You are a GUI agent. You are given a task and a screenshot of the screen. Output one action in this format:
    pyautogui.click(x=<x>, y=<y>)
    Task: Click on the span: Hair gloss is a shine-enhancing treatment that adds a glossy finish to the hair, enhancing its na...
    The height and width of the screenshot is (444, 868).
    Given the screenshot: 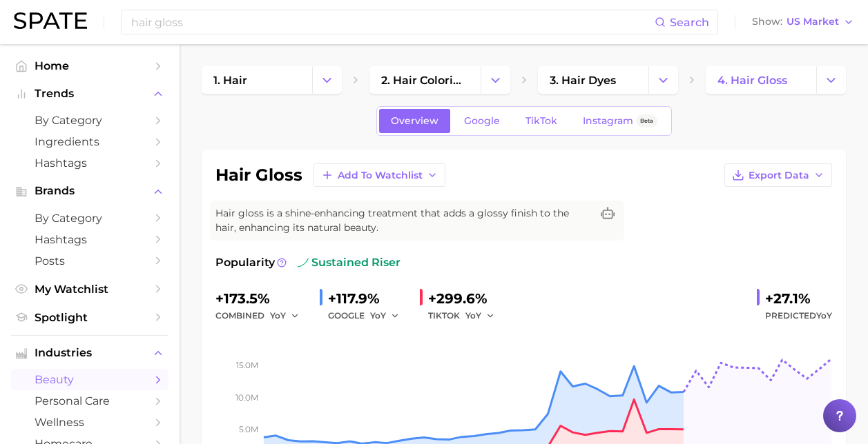 What is the action you would take?
    pyautogui.click(x=403, y=221)
    